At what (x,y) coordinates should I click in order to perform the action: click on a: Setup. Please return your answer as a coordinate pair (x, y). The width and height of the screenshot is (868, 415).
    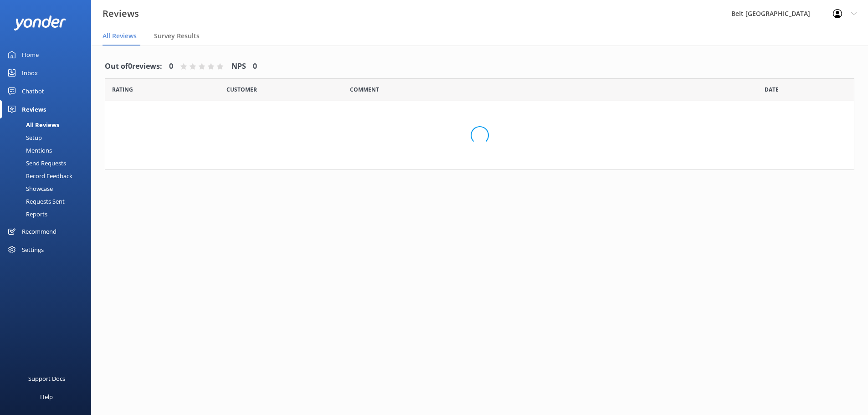
    Looking at the image, I should click on (48, 138).